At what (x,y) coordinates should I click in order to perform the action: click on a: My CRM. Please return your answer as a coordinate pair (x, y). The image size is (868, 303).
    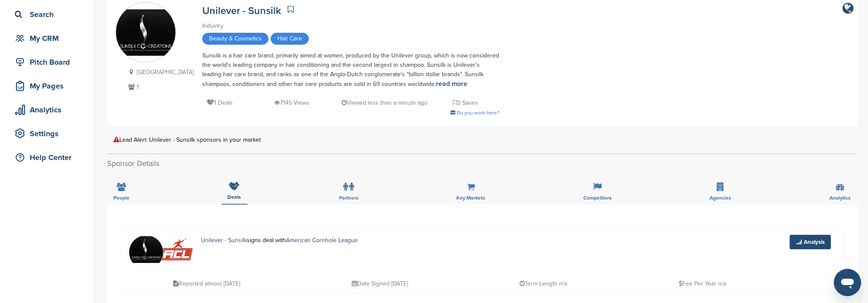
    Looking at the image, I should click on (47, 39).